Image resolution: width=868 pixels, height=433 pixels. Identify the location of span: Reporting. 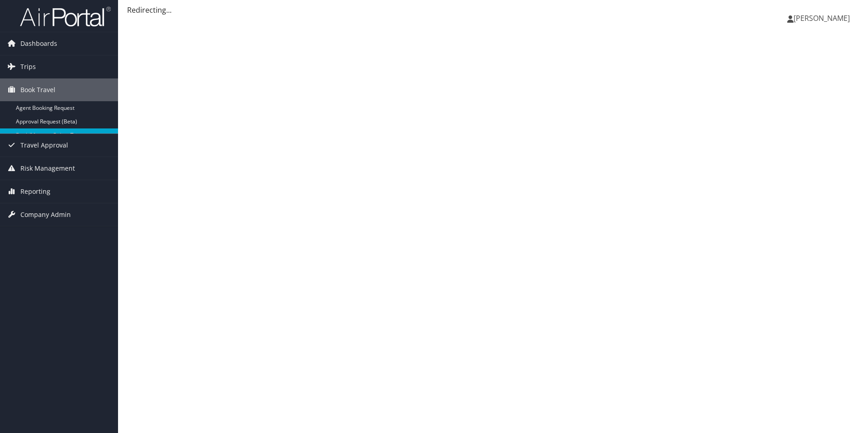
(36, 191).